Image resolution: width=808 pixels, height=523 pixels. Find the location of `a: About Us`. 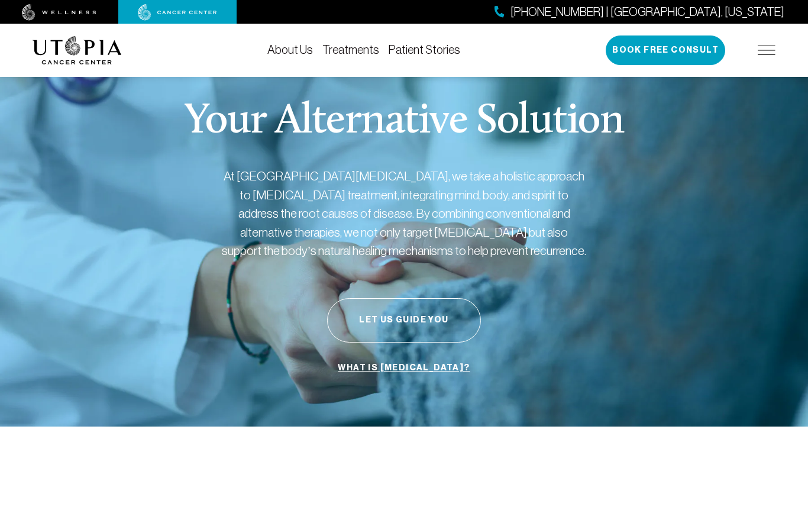

a: About Us is located at coordinates (290, 50).